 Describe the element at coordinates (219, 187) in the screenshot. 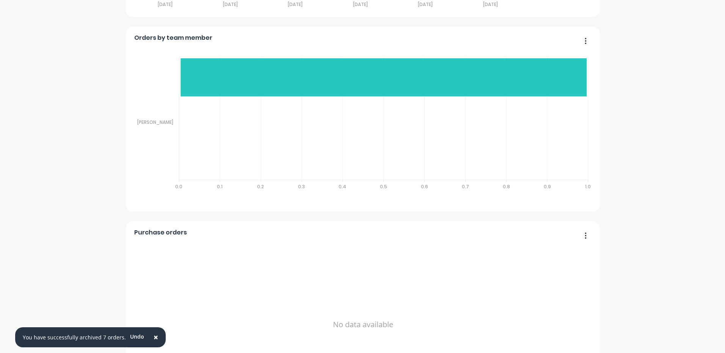

I see `tspan: 0.1` at that location.